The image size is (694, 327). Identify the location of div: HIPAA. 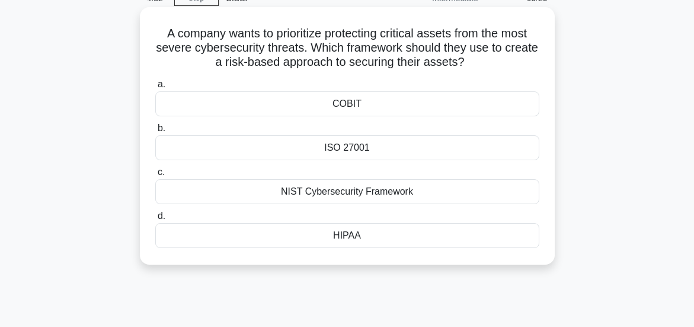
(348, 235).